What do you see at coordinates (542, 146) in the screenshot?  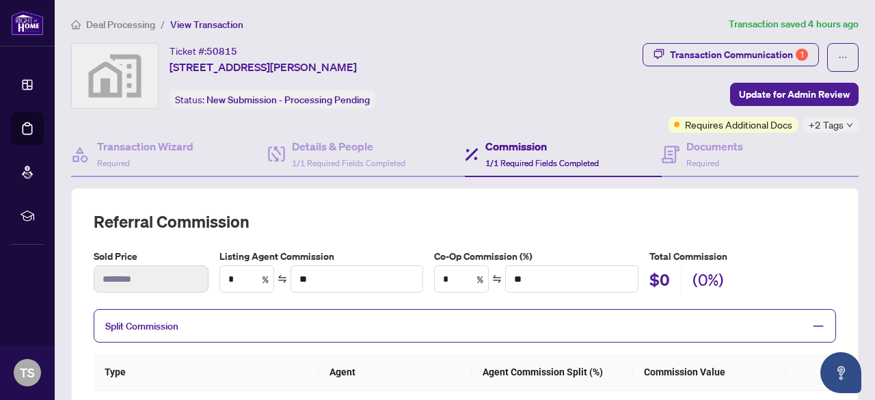 I see `h4: Commission` at bounding box center [542, 146].